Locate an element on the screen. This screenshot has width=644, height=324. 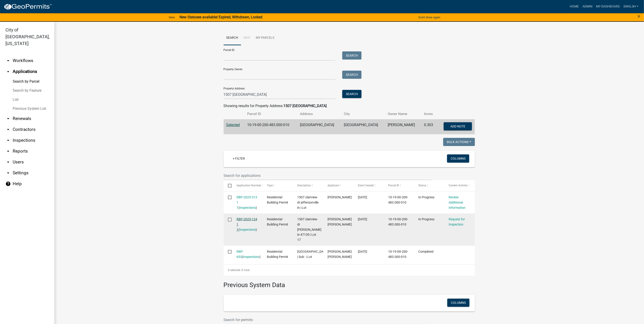
span: Date Created is located at coordinates (366, 185).